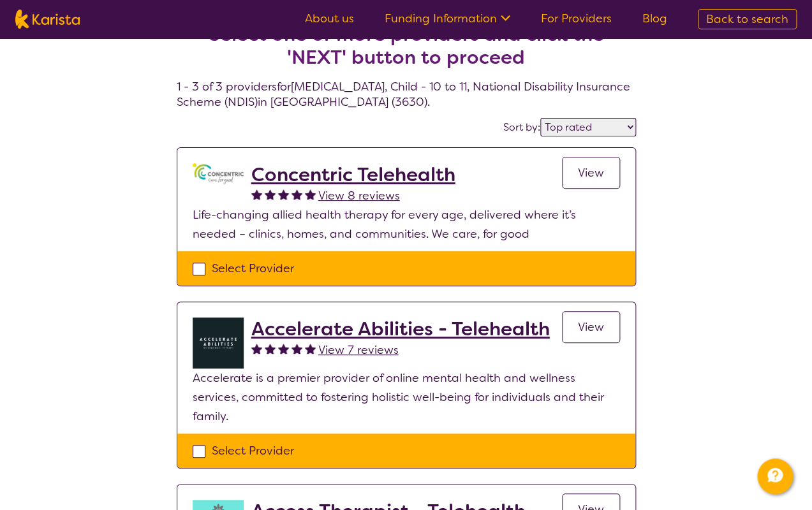 The image size is (812, 510). What do you see at coordinates (406, 46) in the screenshot?
I see `h2: Select one or more providers and click the 'NEXT' button to proceed` at bounding box center [406, 46].